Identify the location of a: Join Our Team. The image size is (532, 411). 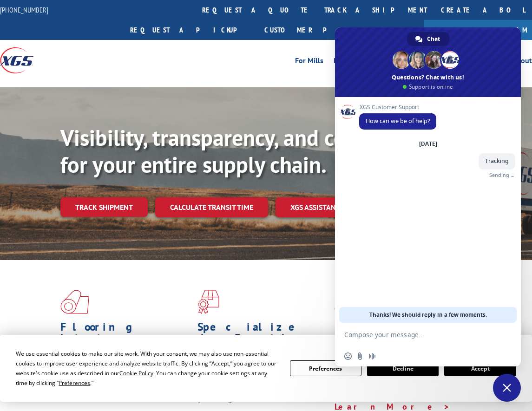
(477, 29).